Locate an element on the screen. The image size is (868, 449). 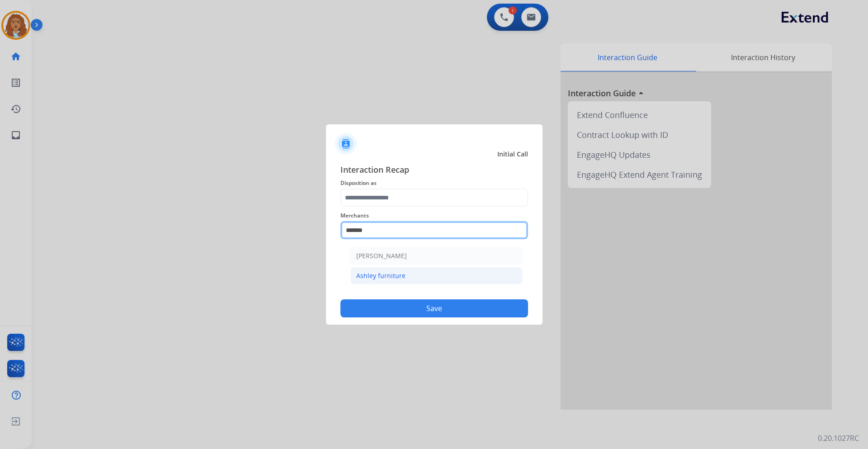
span: Disposition as is located at coordinates (434, 183).